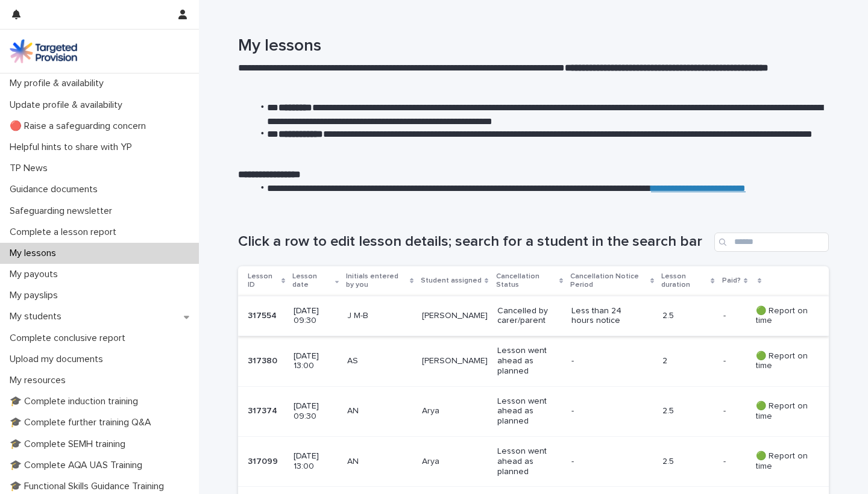 The width and height of the screenshot is (868, 494). Describe the element at coordinates (263, 281) in the screenshot. I see `p: Lesson ID` at that location.